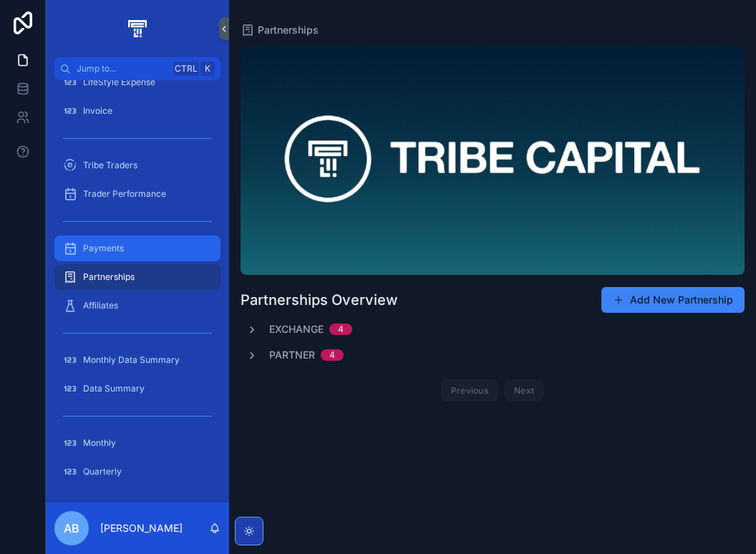 The width and height of the screenshot is (756, 554). Describe the element at coordinates (137, 82) in the screenshot. I see `a: LifeStyle Expense` at that location.